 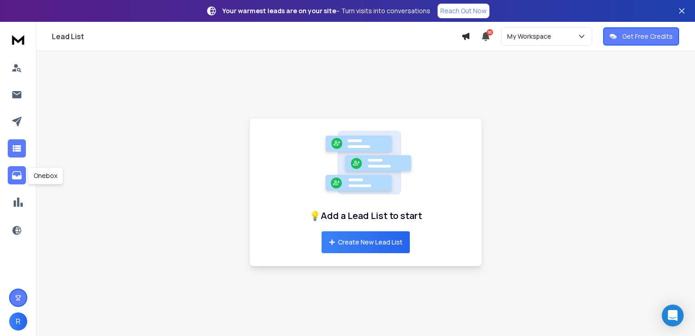 I want to click on h1: 💡Add a Lead List to start, so click(x=366, y=216).